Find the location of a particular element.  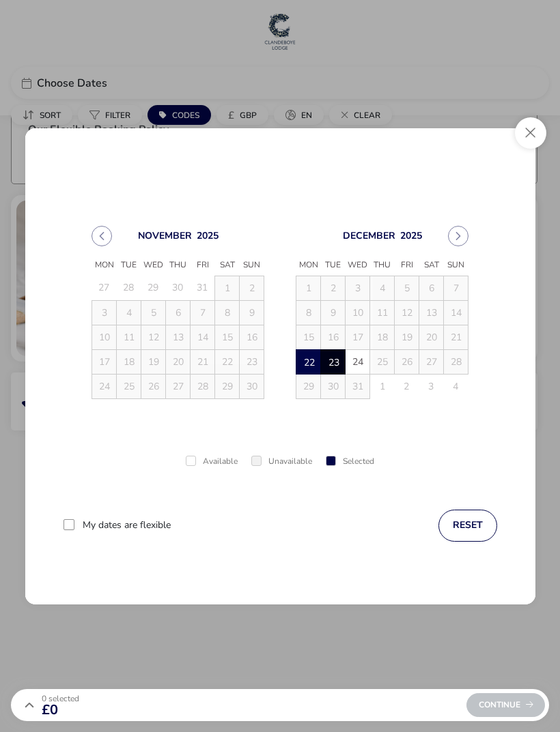

div: Choose Date is located at coordinates (280, 312).